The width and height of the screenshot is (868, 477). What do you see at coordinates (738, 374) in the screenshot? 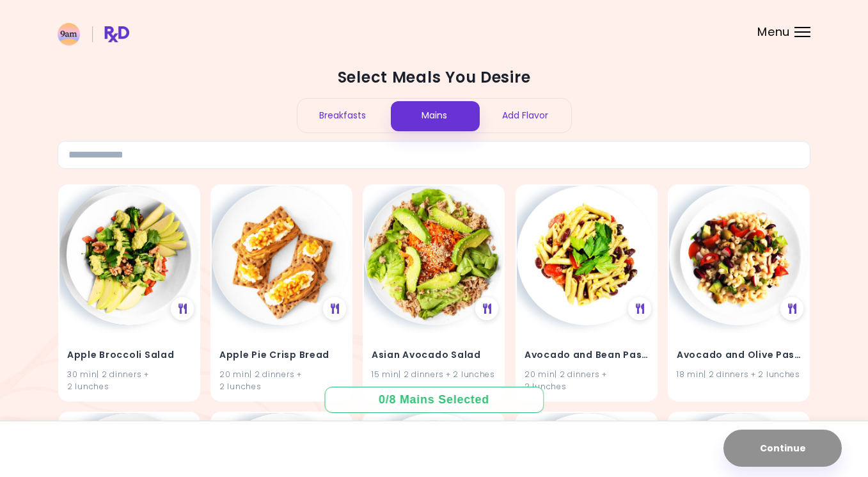
I see `div: 18 min | 2 dinners + 2 lunches` at bounding box center [738, 374].